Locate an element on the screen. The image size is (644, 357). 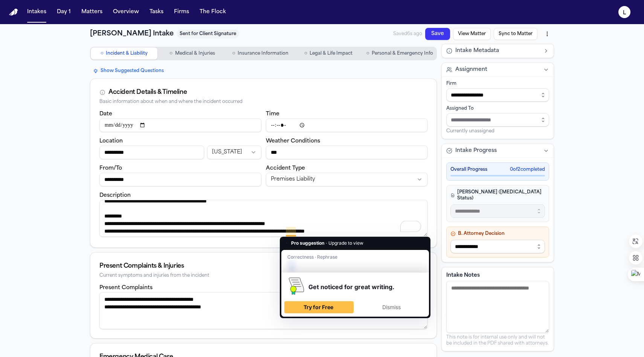
span: Intake Progress is located at coordinates (476, 151).